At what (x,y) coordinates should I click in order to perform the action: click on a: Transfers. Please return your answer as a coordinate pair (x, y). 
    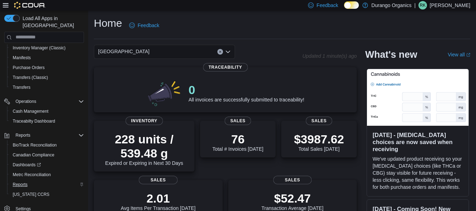
    Looking at the image, I should click on (22, 88).